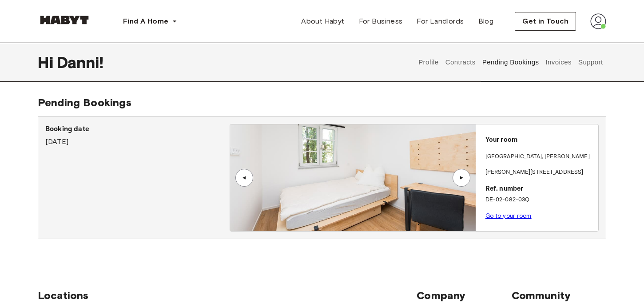  I want to click on a: About Habyt, so click(322, 21).